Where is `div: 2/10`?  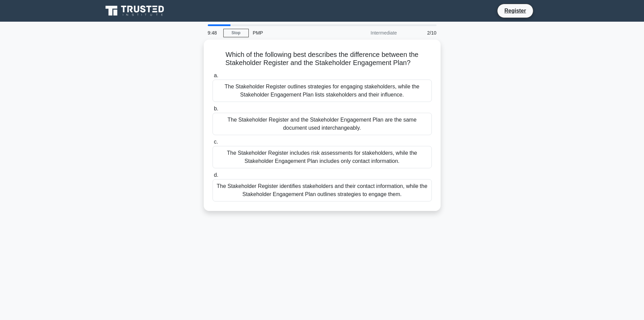
div: 2/10 is located at coordinates (420, 33).